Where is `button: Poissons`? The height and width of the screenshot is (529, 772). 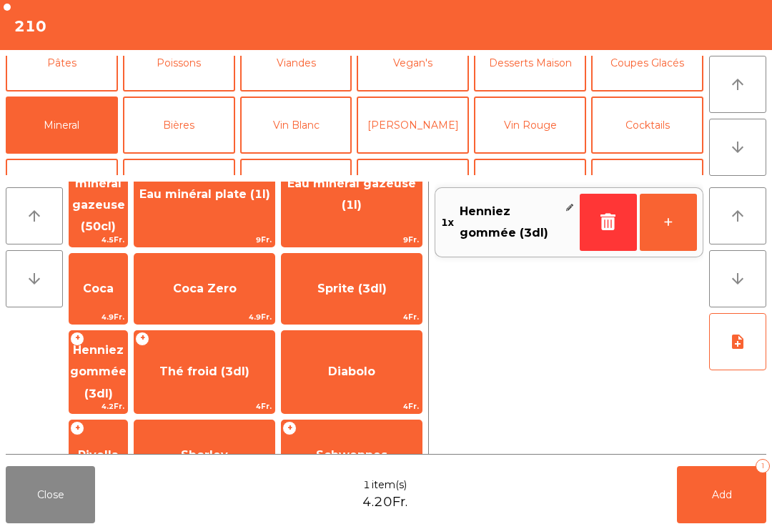
button: Poissons is located at coordinates (179, 63).